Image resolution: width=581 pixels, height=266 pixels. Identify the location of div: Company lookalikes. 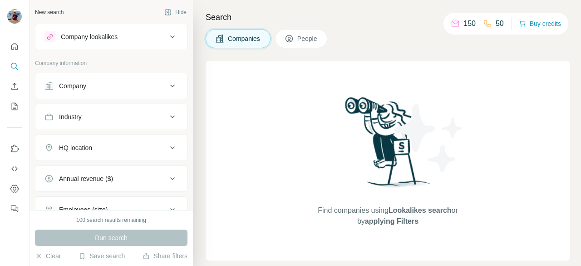
(89, 37).